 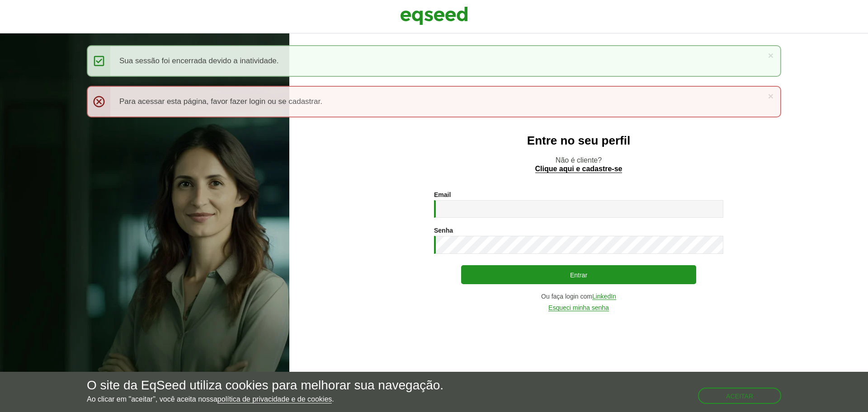 What do you see at coordinates (434, 16) in the screenshot?
I see `img: EqSeed Logo` at bounding box center [434, 16].